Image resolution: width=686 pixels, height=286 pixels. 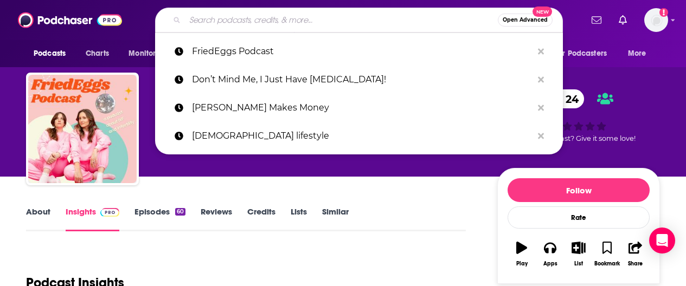 I want to click on input: Search podcasts, credits, & more..., so click(x=341, y=20).